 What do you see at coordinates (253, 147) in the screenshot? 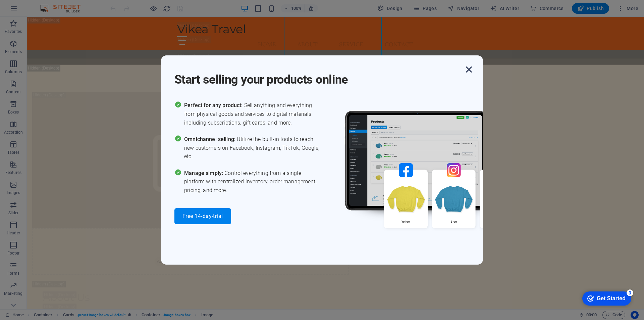
I see `span: Utilize the built-in tools to reach new customers on Facebook, Instagram, TikTok, Google, etc.` at bounding box center [253, 147].